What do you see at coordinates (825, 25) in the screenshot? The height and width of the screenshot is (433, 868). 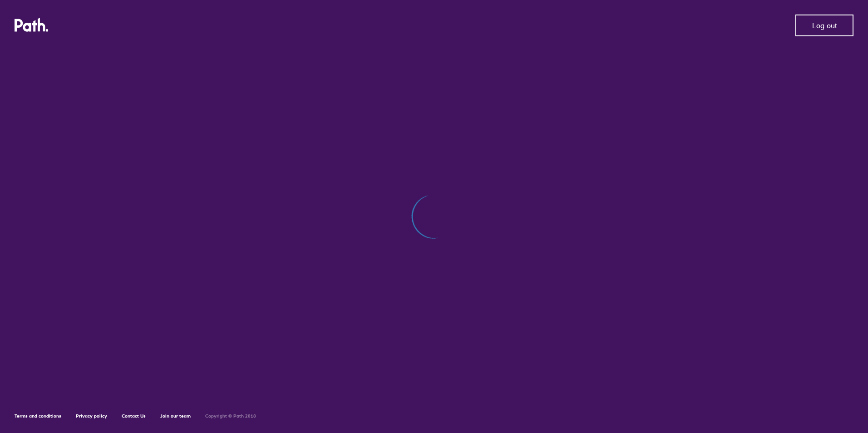 I see `button: Log out` at bounding box center [825, 25].